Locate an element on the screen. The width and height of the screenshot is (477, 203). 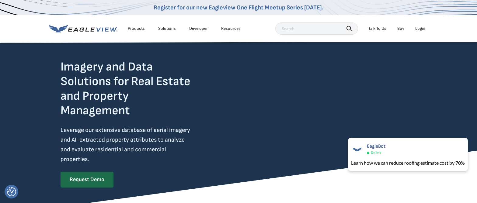
input: Search is located at coordinates (317, 29).